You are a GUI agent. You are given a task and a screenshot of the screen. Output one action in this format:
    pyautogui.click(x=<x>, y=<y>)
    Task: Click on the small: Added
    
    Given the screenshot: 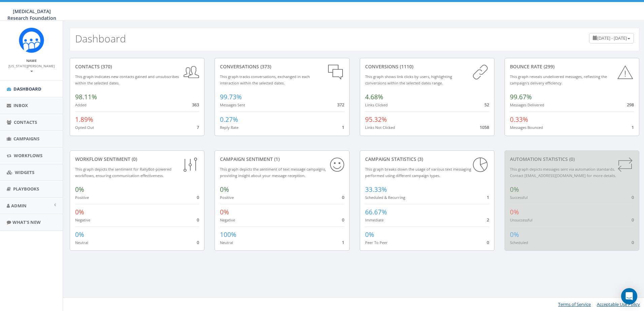 What is the action you would take?
    pyautogui.click(x=81, y=104)
    